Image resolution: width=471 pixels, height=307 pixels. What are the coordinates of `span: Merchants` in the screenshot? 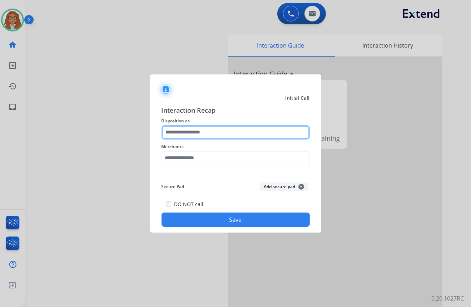 It's located at (235, 146).